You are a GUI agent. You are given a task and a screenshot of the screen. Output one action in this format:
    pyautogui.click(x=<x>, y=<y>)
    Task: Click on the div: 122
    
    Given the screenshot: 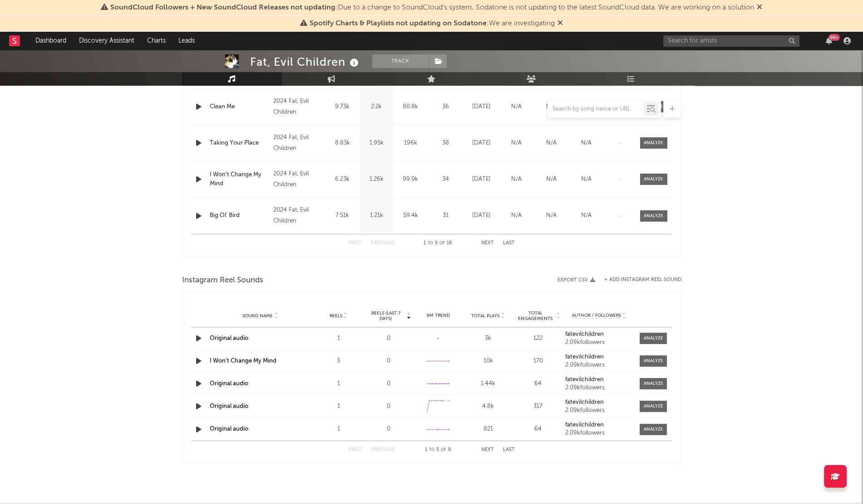 What is the action you would take?
    pyautogui.click(x=538, y=338)
    